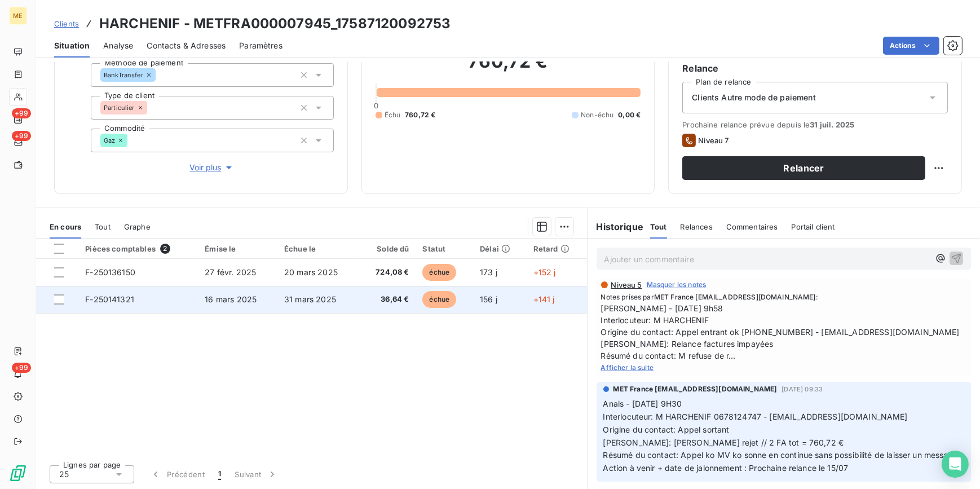 This screenshot has width=980, height=489. Describe the element at coordinates (677, 285) in the screenshot. I see `span: Masquer les notes` at that location.